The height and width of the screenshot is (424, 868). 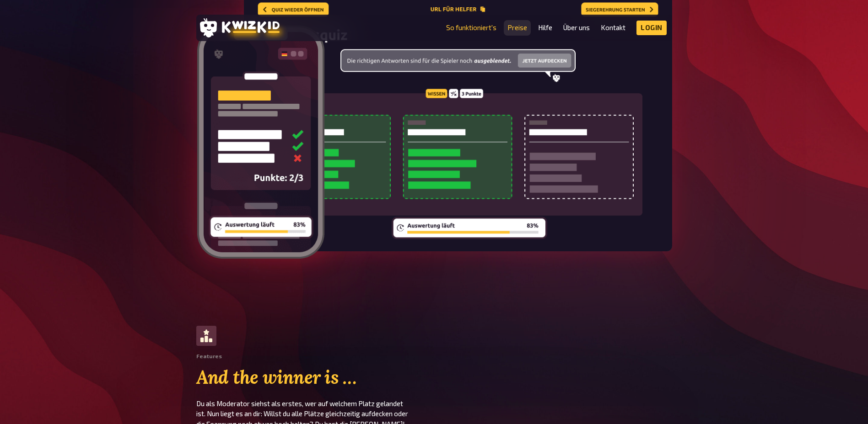 I want to click on a: Kontakt, so click(x=613, y=27).